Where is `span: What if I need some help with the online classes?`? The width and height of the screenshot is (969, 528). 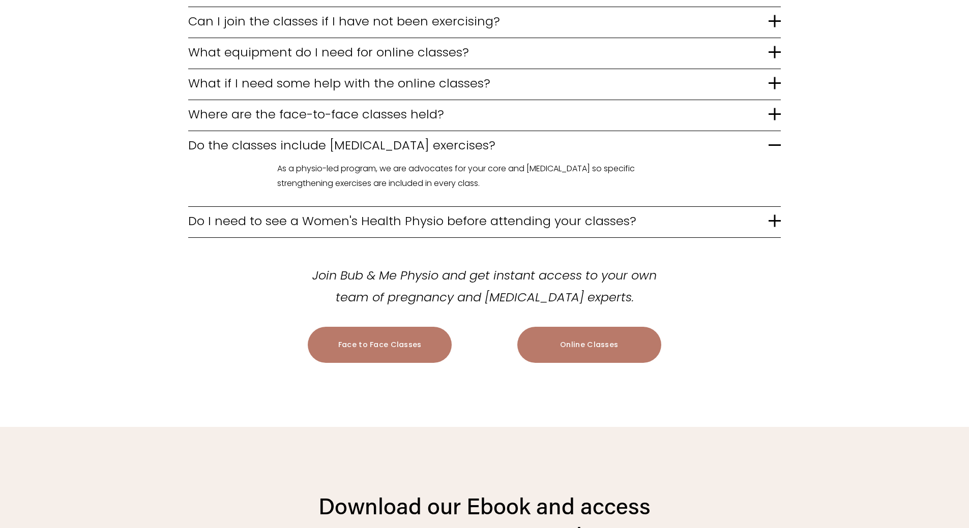
span: What if I need some help with the online classes? is located at coordinates (478, 83).